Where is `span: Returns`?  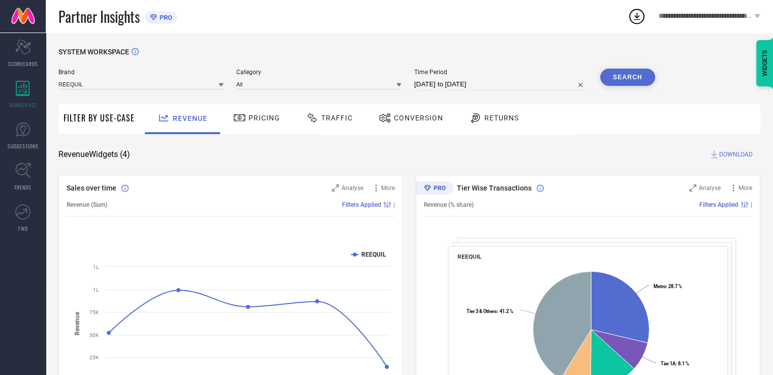
span: Returns is located at coordinates (502, 118).